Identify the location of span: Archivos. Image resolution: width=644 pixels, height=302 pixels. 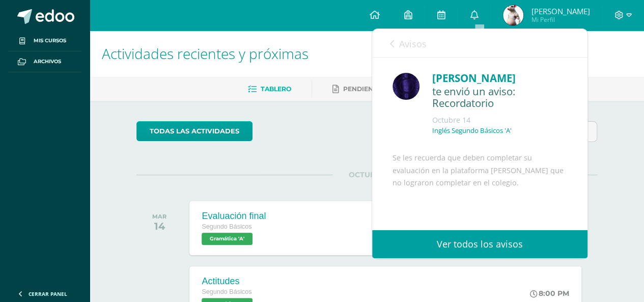
(47, 62).